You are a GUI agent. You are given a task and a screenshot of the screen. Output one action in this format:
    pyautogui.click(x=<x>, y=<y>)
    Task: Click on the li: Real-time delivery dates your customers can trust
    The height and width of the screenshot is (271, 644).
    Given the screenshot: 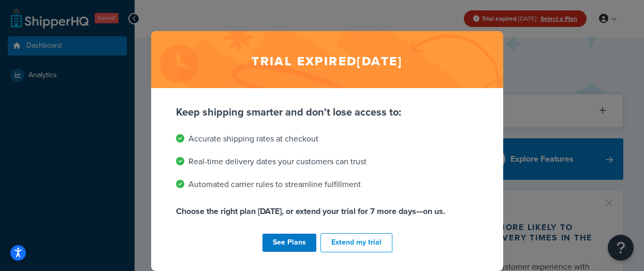 What is the action you would take?
    pyautogui.click(x=328, y=162)
    